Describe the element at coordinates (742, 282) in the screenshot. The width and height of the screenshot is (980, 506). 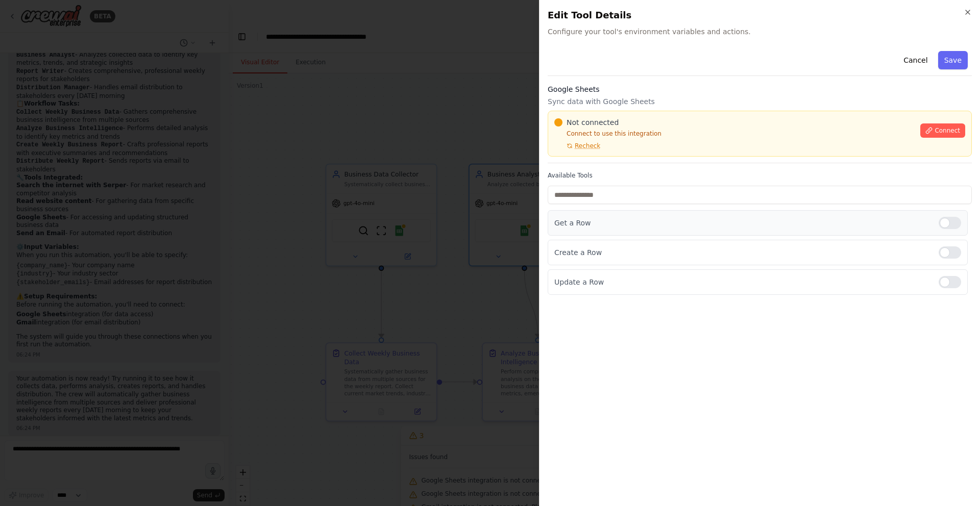
I see `p: Update a Row` at that location.